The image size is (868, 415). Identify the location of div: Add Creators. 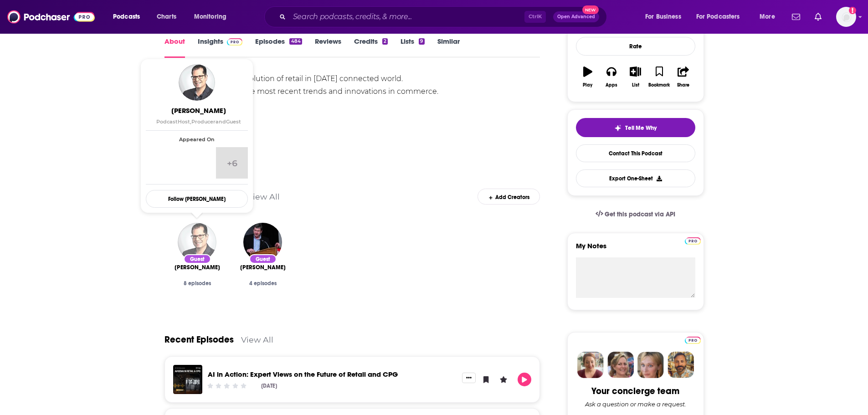
(509, 197).